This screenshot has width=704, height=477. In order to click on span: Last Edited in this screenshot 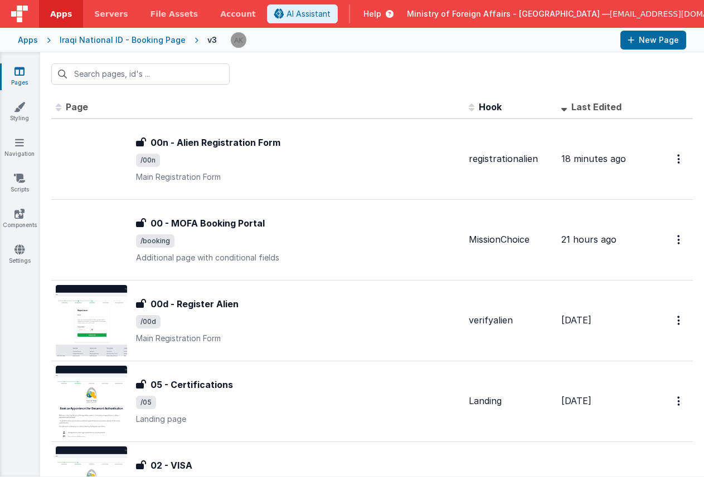, I will do `click(596, 107)`.